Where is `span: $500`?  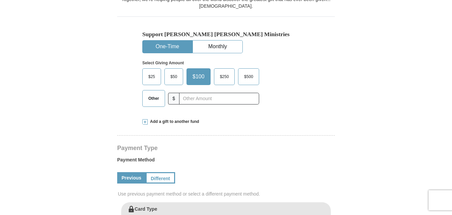
span: $500 is located at coordinates (249, 77).